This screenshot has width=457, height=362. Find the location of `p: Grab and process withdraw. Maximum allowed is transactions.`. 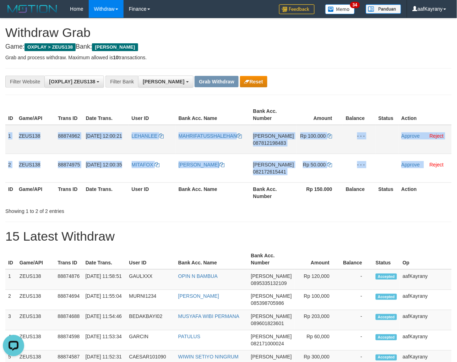

p: Grab and process withdraw. Maximum allowed is transactions. is located at coordinates (228, 57).